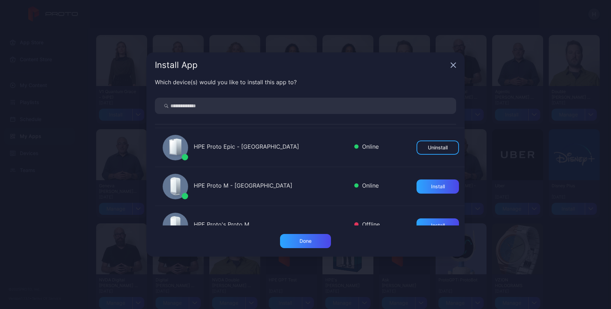  I want to click on div: Done, so click(306, 241).